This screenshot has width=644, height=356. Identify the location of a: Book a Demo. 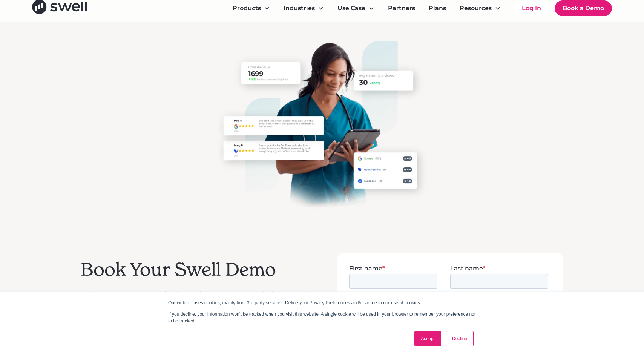
(584, 8).